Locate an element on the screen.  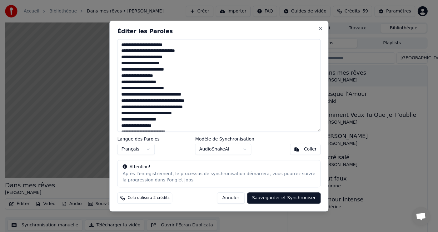
button: Annuler is located at coordinates (231, 198).